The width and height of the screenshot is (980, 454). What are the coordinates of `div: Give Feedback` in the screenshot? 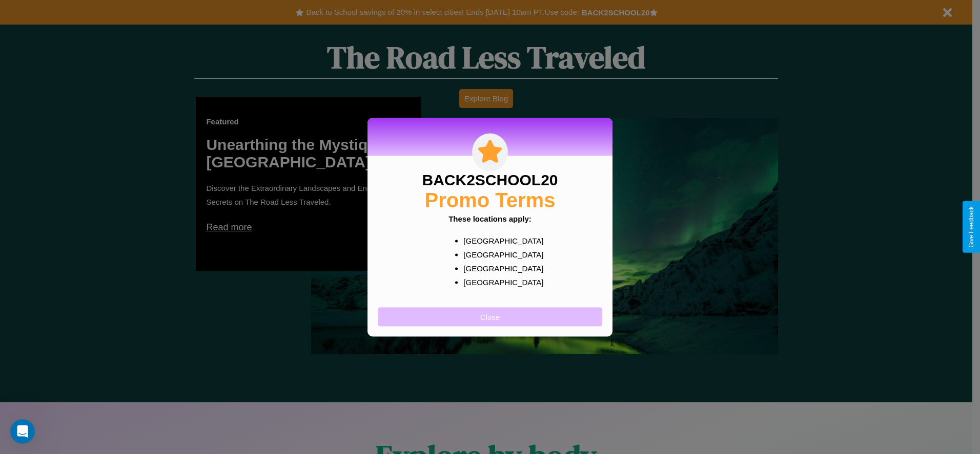 It's located at (971, 227).